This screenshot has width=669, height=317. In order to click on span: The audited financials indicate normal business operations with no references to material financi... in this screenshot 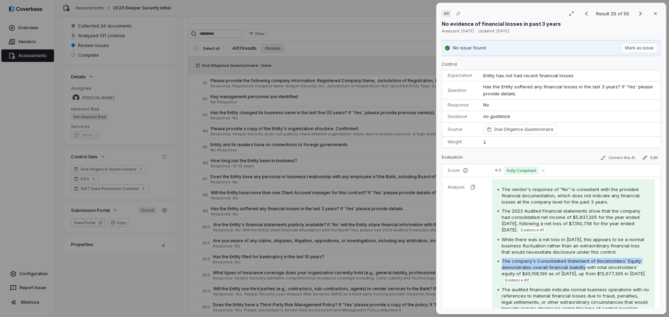, I will do `click(575, 299)`.